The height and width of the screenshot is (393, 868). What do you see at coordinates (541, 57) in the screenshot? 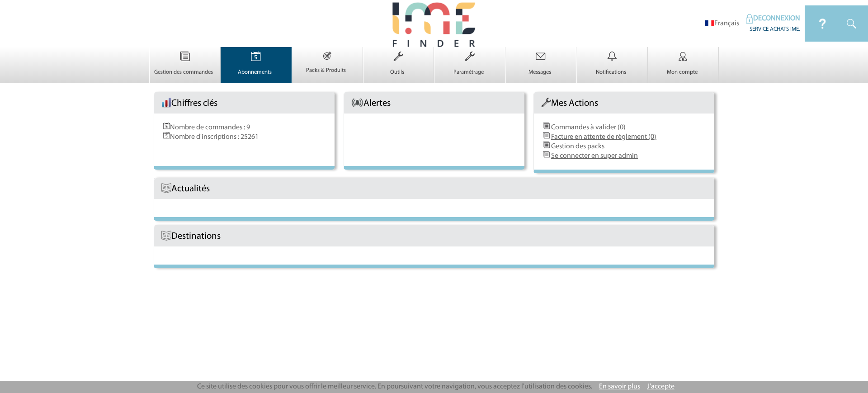
I see `img: Messages` at bounding box center [541, 57].